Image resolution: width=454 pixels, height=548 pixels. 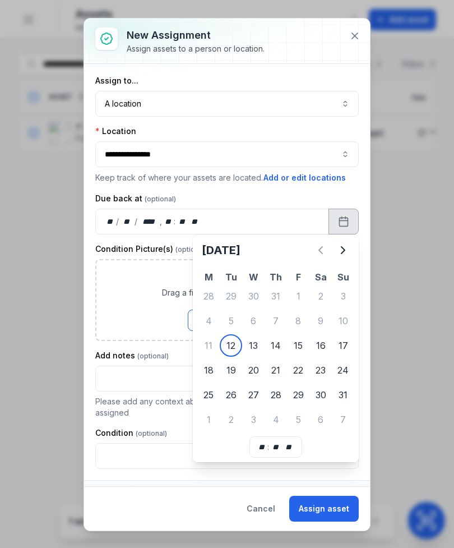 I want to click on div: Monday 25 August 2025, so click(x=209, y=395).